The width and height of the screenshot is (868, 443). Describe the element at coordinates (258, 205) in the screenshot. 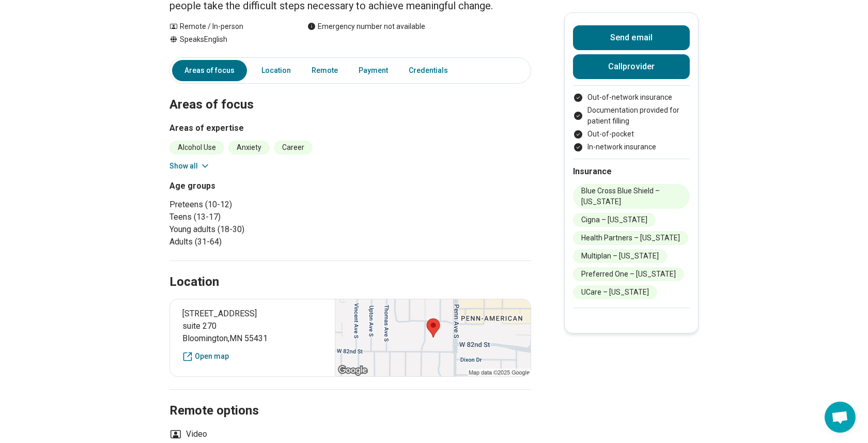

I see `li: Preteens (10-12)` at that location.